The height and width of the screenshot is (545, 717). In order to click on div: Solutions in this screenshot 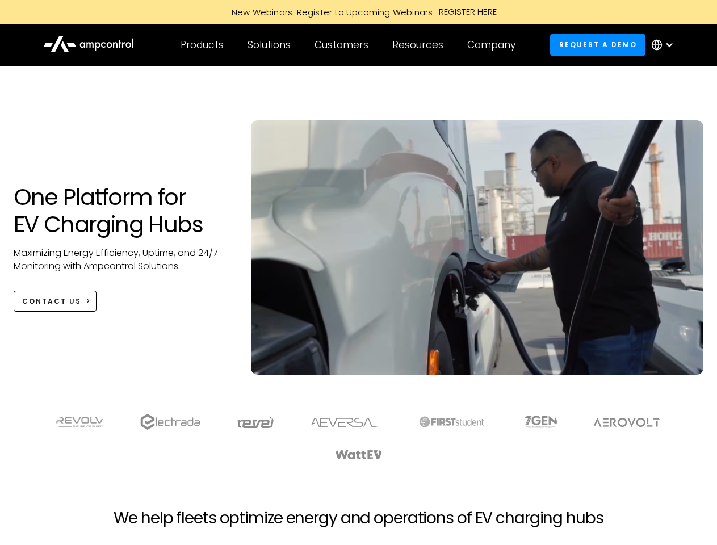, I will do `click(269, 45)`.